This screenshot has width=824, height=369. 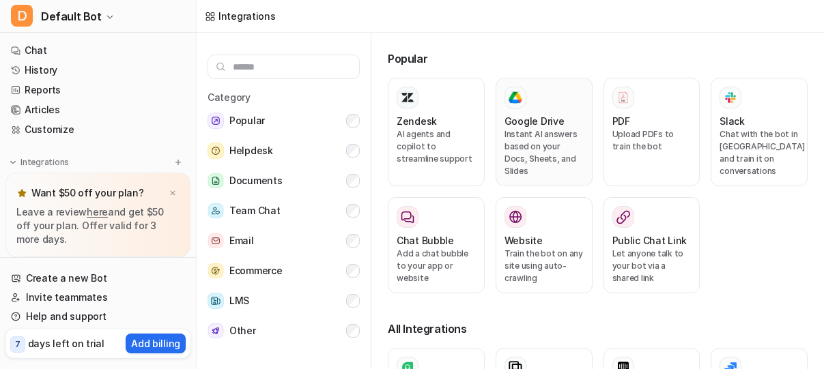 I want to click on p: Leave a review and get $50 off your plan. Offer valid for 3 more days., so click(x=98, y=226).